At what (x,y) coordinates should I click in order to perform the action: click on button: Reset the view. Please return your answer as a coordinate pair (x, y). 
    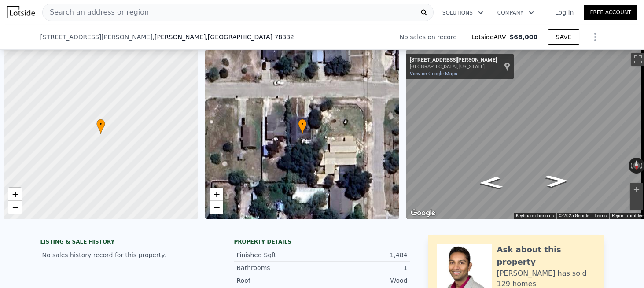
    Looking at the image, I should click on (637, 165).